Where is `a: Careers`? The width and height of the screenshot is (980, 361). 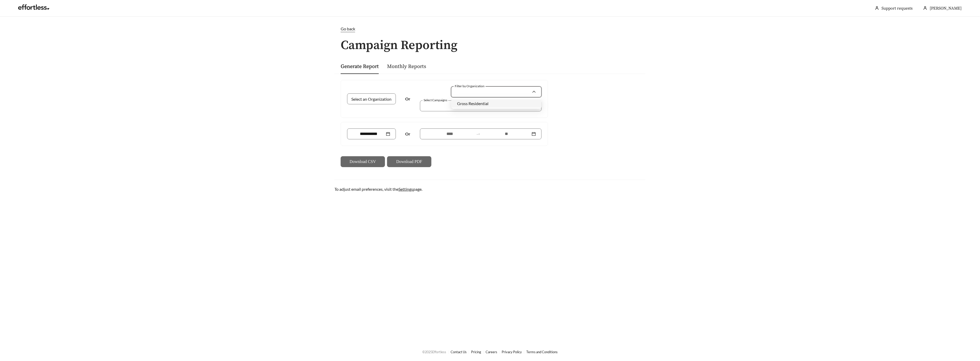 a: Careers is located at coordinates (491, 352).